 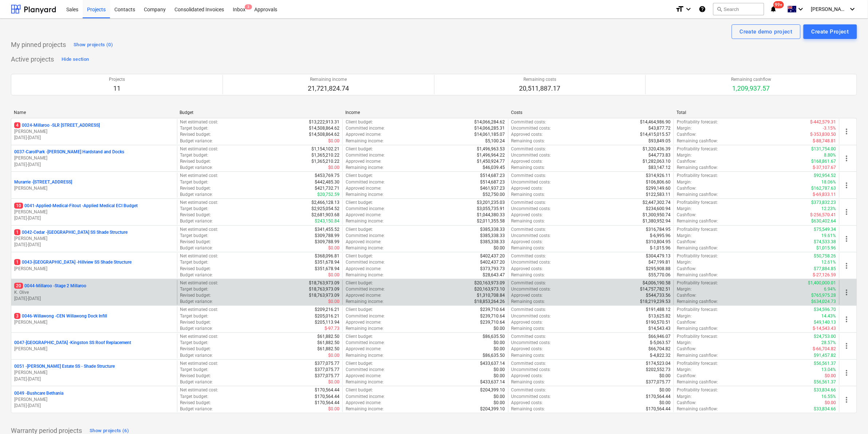 I want to click on p: $442,485.30, so click(x=327, y=183).